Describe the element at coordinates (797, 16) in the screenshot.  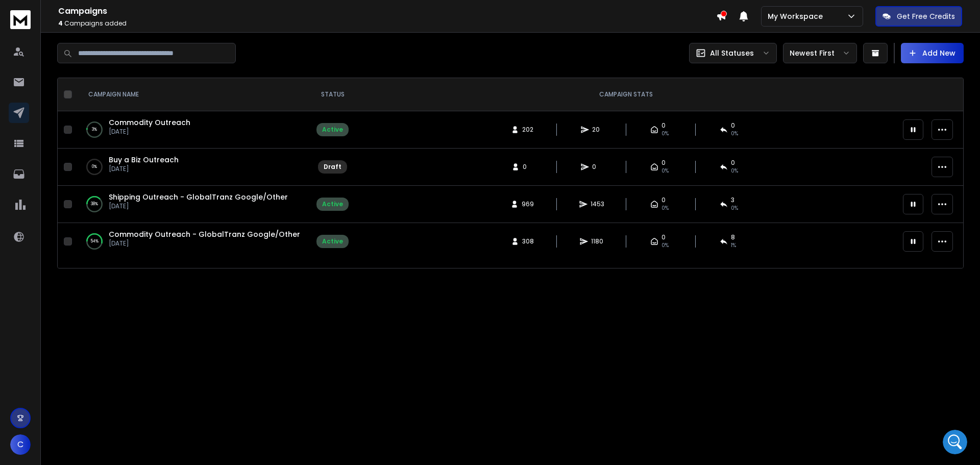
I see `p: My Workspace` at that location.